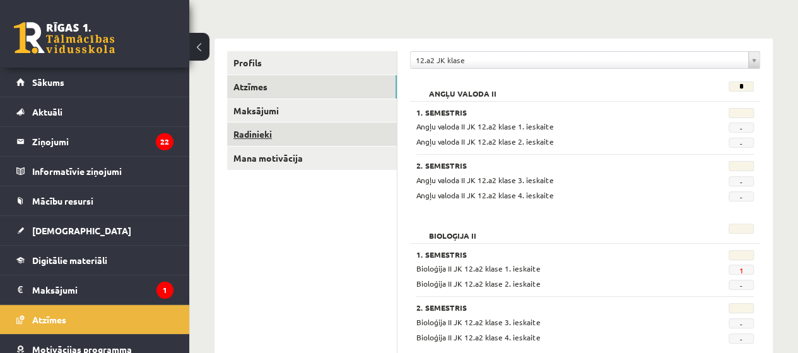 The width and height of the screenshot is (798, 353). What do you see at coordinates (312, 134) in the screenshot?
I see `a: Radinieki` at bounding box center [312, 134].